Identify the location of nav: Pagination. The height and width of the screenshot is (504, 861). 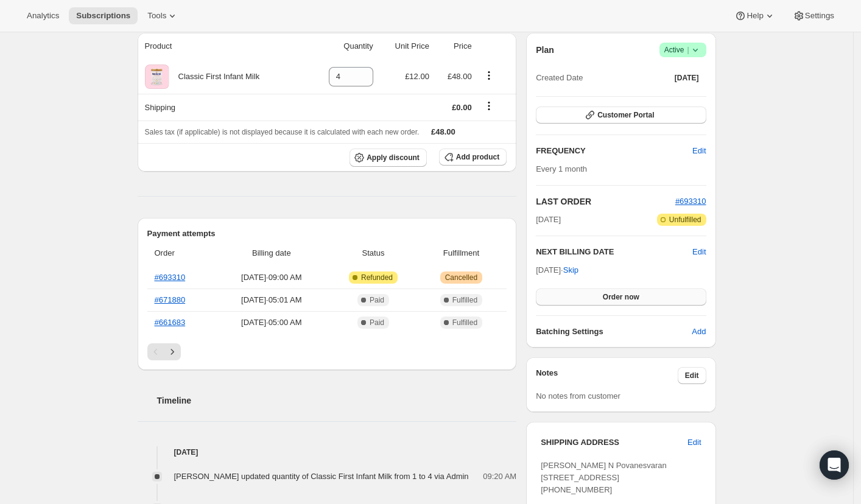
(327, 351).